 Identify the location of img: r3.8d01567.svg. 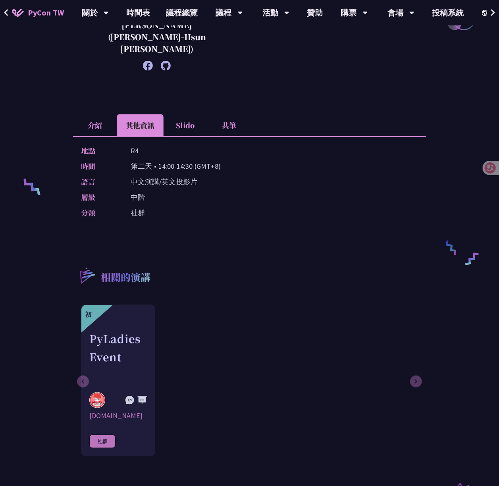
(87, 275).